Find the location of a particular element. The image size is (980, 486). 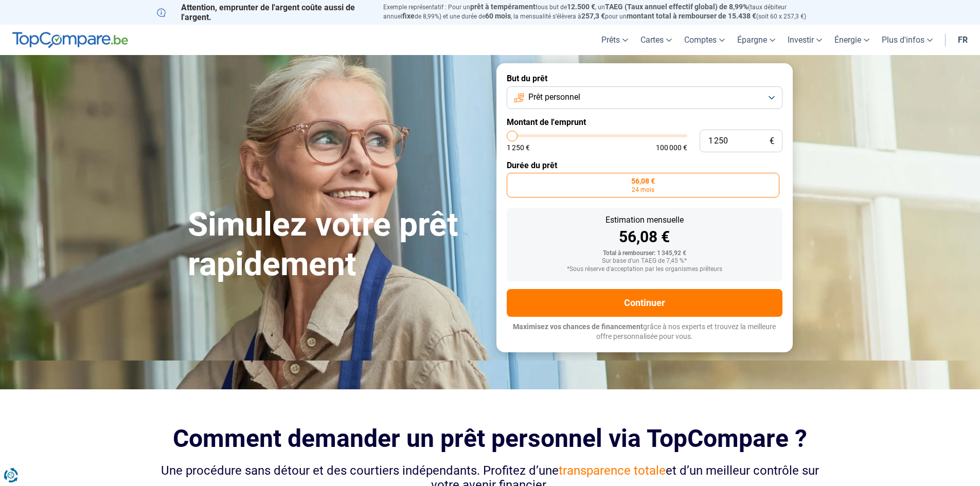

span: prêt à tempérament is located at coordinates (503, 7).